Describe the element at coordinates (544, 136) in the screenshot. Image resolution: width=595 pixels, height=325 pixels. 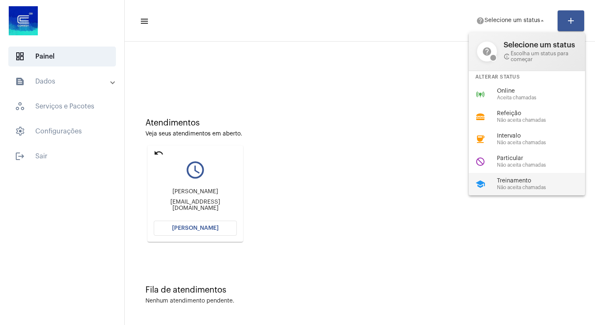
I see `span: Intervalo` at that location.